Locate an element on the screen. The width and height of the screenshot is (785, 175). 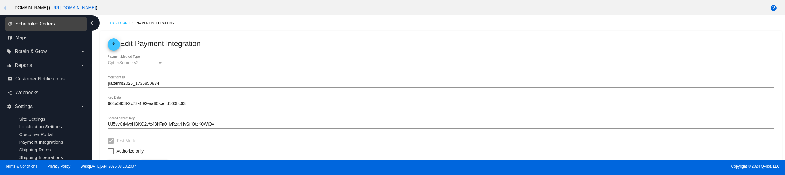
span: Maps is located at coordinates (21, 38).